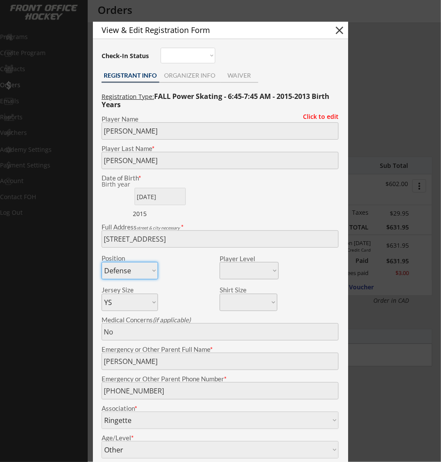  Describe the element at coordinates (239, 75) in the screenshot. I see `div: WAIVER` at that location.